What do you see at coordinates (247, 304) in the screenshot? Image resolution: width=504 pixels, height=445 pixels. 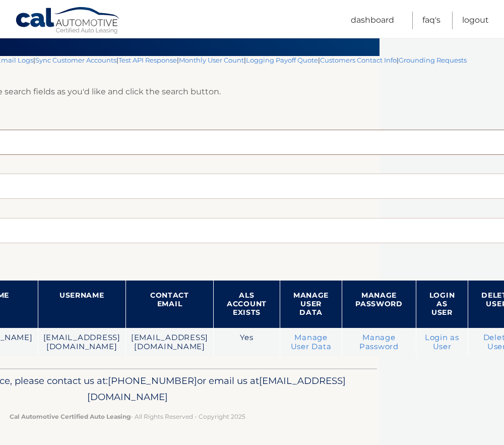 I see `th: ALS Account Exists` at bounding box center [247, 304].